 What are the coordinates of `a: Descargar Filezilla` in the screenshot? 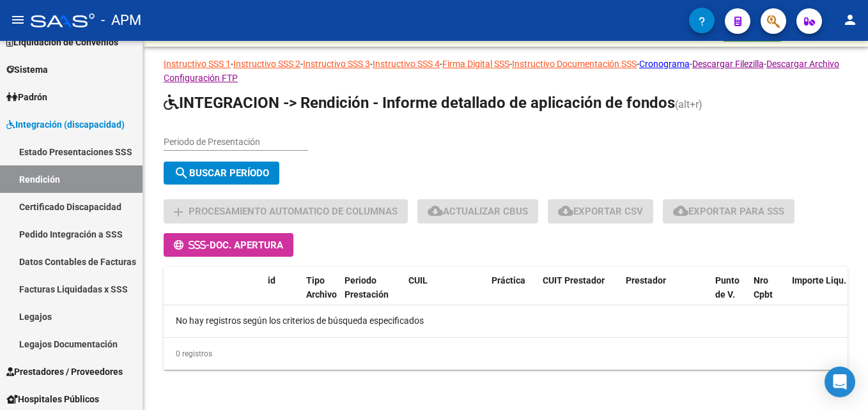 It's located at (729, 64).